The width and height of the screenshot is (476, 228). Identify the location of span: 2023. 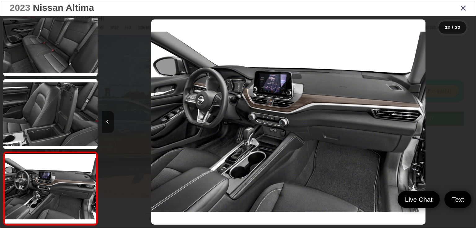
(20, 7).